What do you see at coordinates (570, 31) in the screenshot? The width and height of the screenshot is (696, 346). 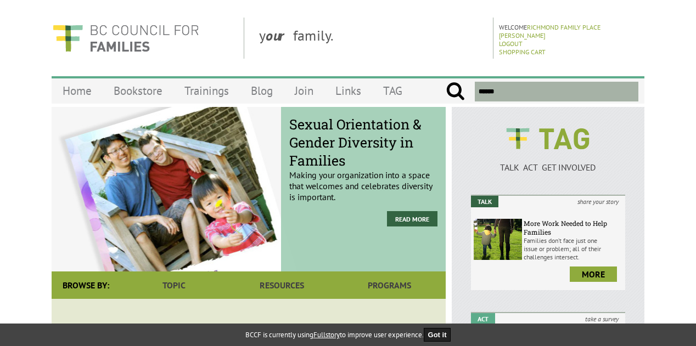 I see `p: Welcome` at bounding box center [570, 31].